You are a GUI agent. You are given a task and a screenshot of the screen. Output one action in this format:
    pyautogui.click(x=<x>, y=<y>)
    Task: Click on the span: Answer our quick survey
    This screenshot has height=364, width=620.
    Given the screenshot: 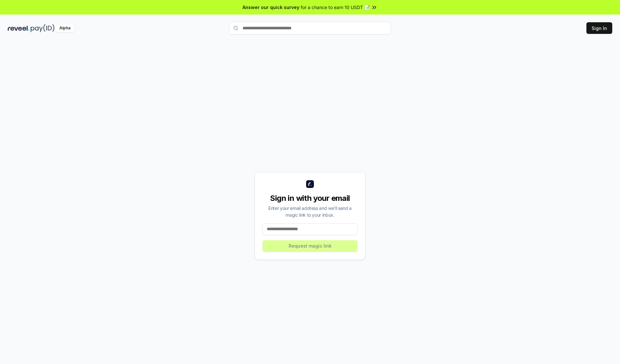 What is the action you would take?
    pyautogui.click(x=271, y=7)
    